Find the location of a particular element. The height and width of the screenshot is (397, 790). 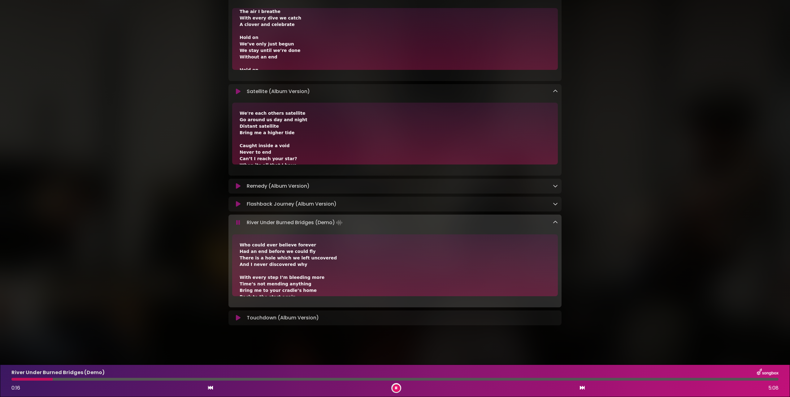

p: River Under Burned Bridges (Demo) is located at coordinates (295, 223).